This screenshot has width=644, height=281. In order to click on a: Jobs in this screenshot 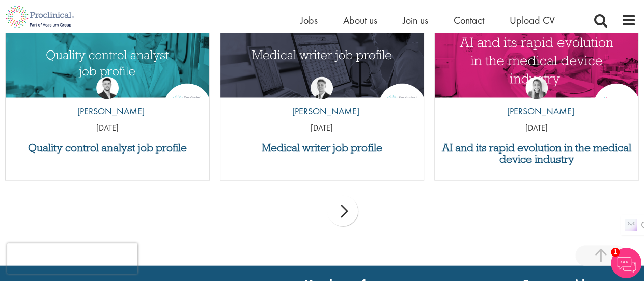, I will do `click(309, 20)`.